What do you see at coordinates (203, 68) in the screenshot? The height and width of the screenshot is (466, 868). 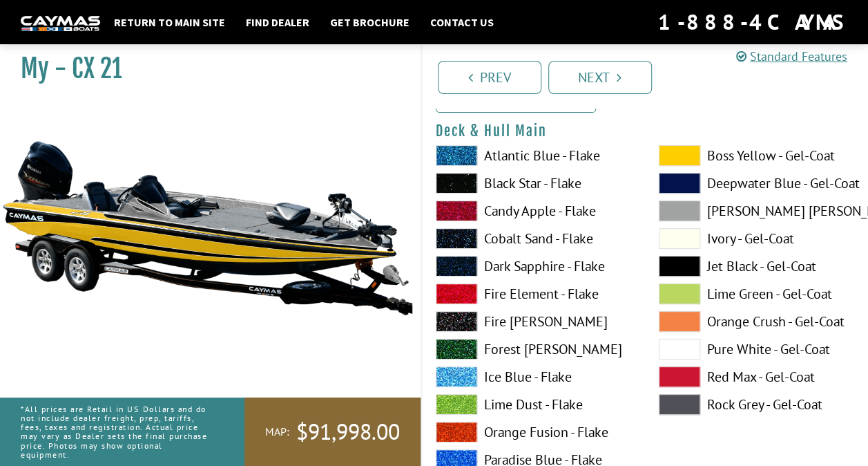 I see `h1: My - CX 21` at bounding box center [203, 68].